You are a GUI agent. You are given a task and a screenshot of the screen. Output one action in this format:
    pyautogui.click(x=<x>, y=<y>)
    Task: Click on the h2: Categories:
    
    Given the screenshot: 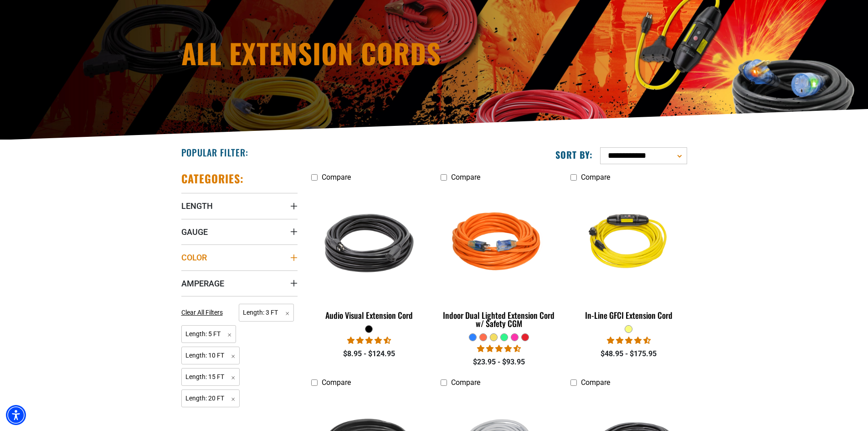 What is the action you would take?
    pyautogui.click(x=213, y=178)
    